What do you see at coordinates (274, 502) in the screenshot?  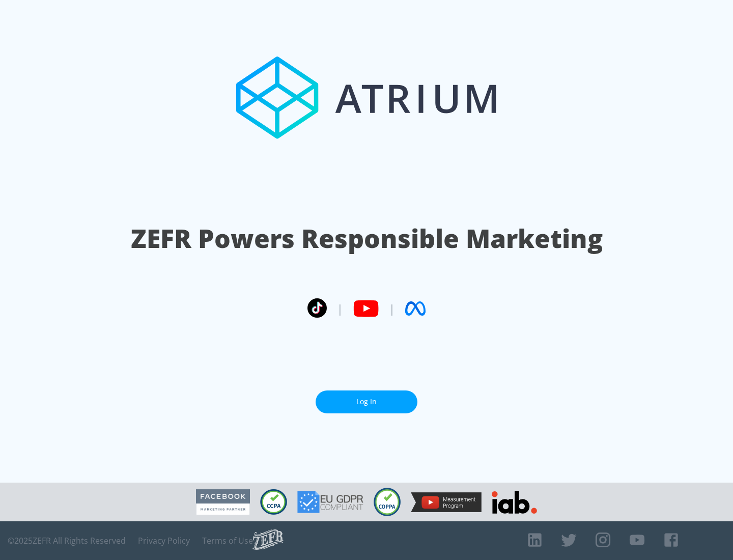 I see `img: CCPA Compliant` at bounding box center [274, 502].